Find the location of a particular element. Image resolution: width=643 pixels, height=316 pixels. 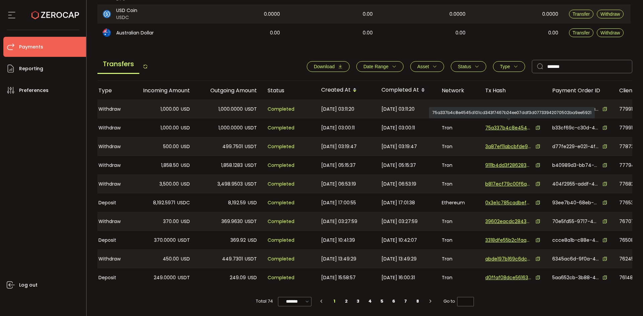

li: 6 is located at coordinates (394, 302).